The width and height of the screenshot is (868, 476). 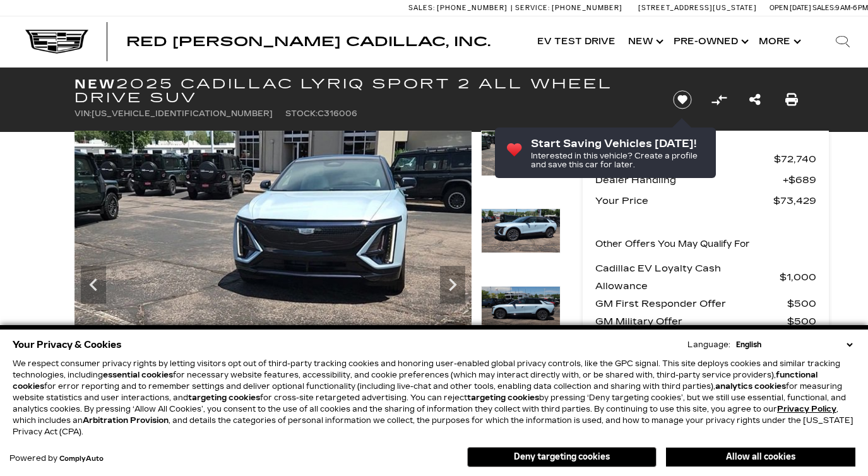 I want to click on span: Stock:, so click(x=301, y=114).